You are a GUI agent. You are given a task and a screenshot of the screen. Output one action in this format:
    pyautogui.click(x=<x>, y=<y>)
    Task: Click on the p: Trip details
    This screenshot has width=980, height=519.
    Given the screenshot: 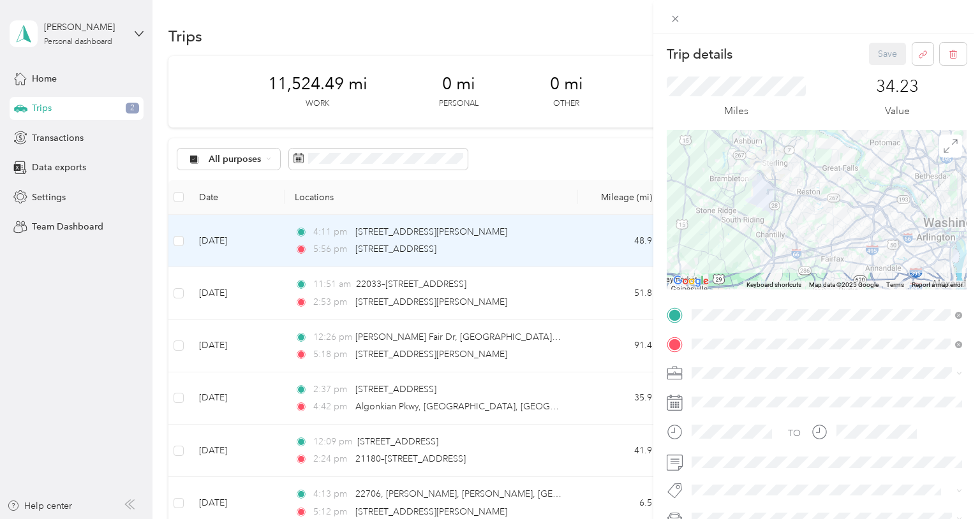 What is the action you would take?
    pyautogui.click(x=699, y=54)
    